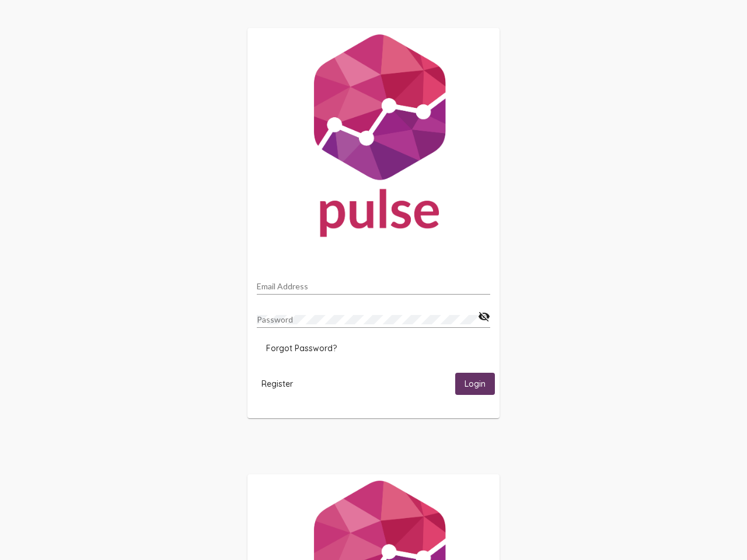 The height and width of the screenshot is (560, 747). Describe the element at coordinates (301, 348) in the screenshot. I see `span: Forgot Password?` at that location.